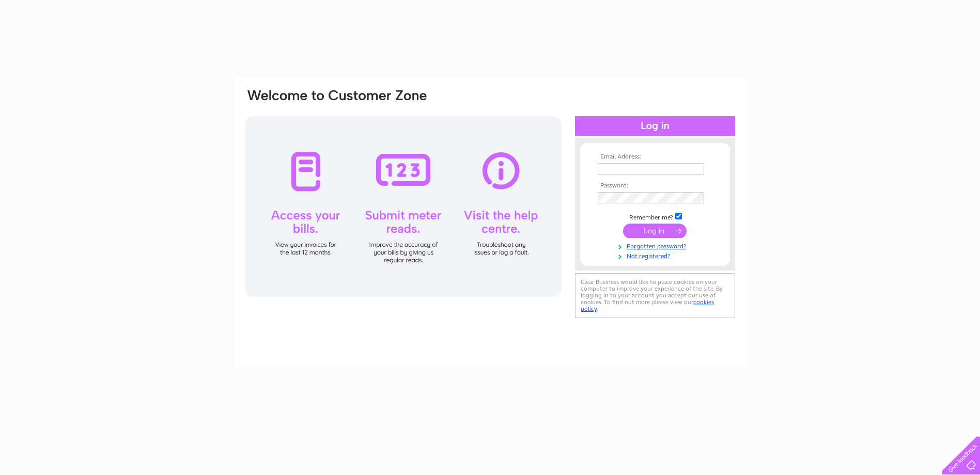 The height and width of the screenshot is (475, 980). I want to click on a: cookies policy, so click(648, 305).